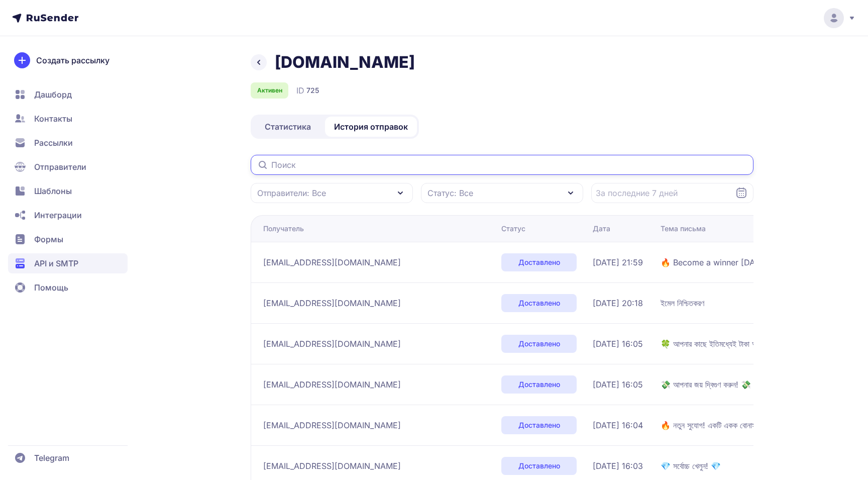 This screenshot has width=868, height=480. Describe the element at coordinates (672, 193) in the screenshot. I see `input: Datepicker input` at that location.